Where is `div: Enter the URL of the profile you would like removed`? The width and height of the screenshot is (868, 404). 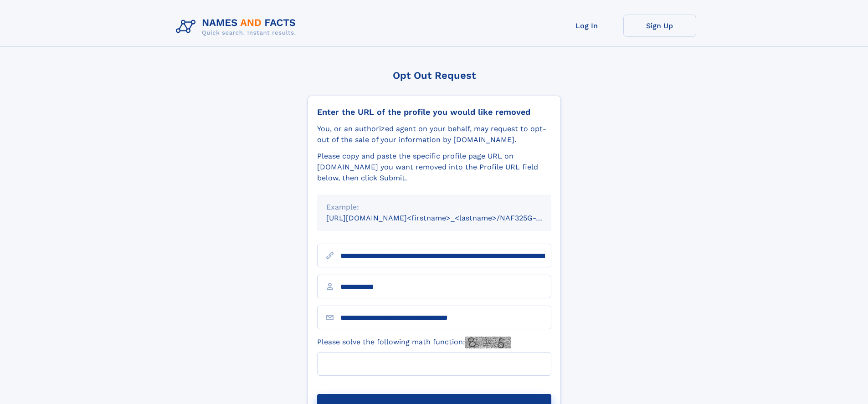
div: Enter the URL of the profile you would like removed is located at coordinates (434, 112).